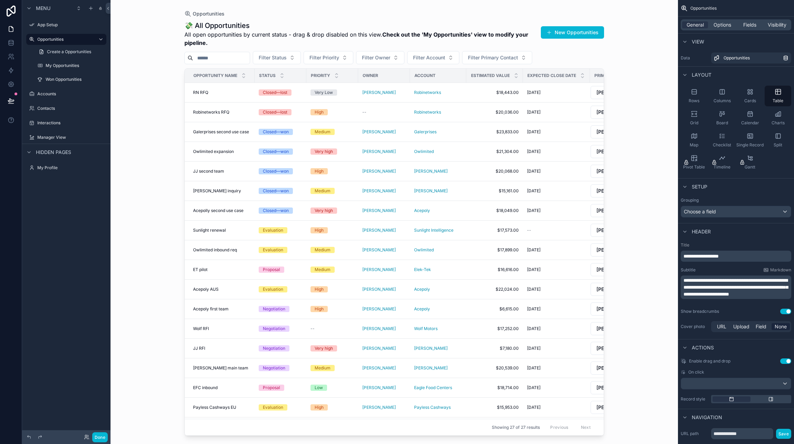  Describe the element at coordinates (721, 140) in the screenshot. I see `button: Checklist` at that location.